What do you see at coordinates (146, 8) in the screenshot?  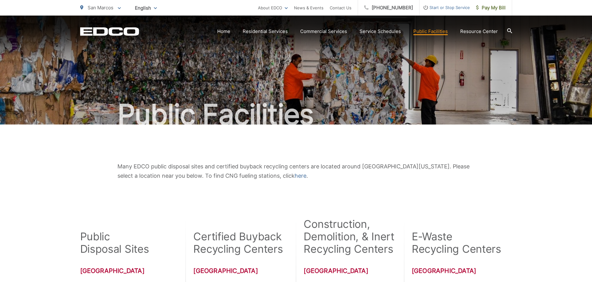 I see `span: English` at bounding box center [146, 8].